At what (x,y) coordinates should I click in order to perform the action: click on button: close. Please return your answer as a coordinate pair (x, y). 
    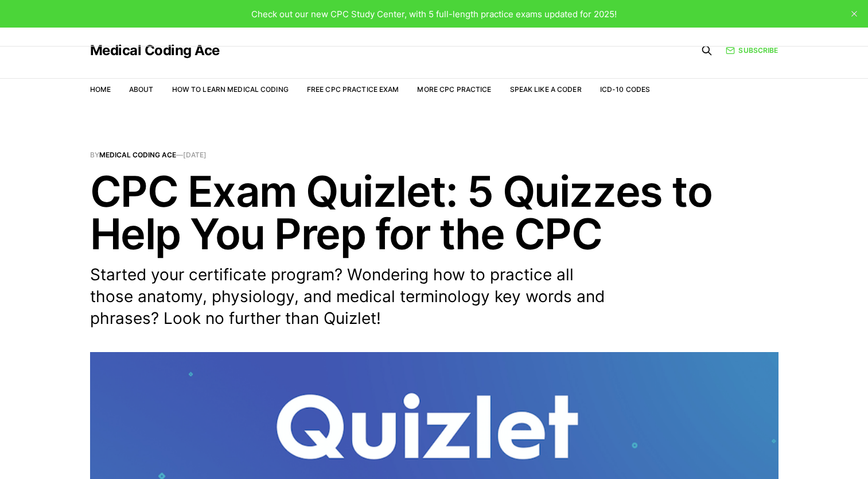
    Looking at the image, I should click on (855, 14).